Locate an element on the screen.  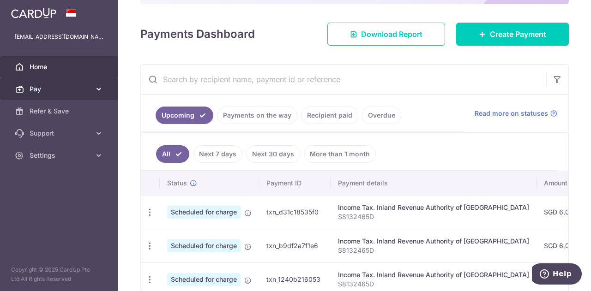
a: Upcoming is located at coordinates (184, 115).